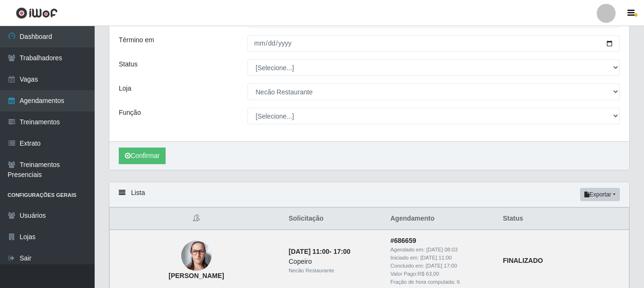 Image resolution: width=644 pixels, height=288 pixels. I want to click on div: Fração de hora computada: 6, so click(441, 281).